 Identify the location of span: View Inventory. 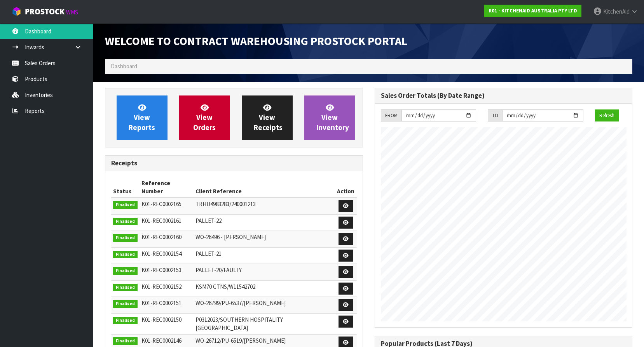
(332, 117).